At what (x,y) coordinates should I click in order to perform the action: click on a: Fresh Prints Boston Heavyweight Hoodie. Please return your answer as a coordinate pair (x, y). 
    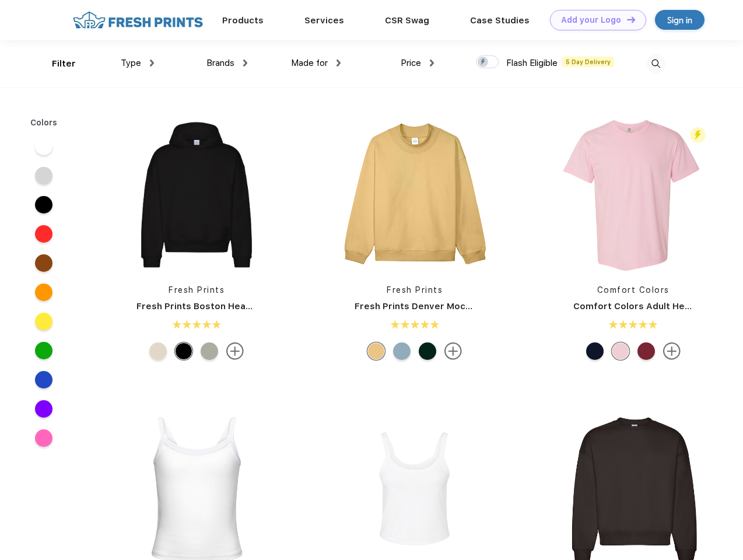
    Looking at the image, I should click on (229, 306).